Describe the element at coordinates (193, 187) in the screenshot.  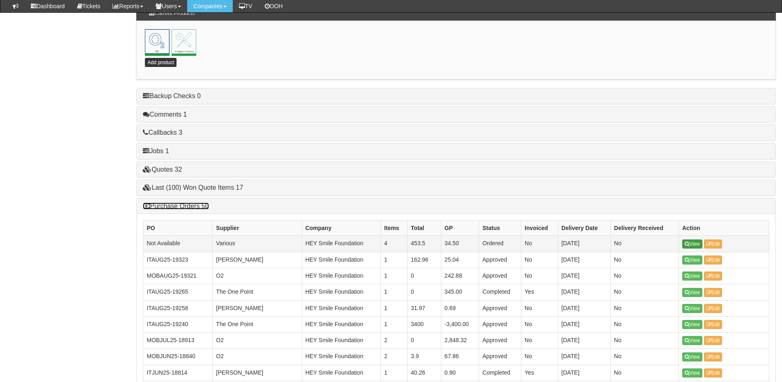
I see `a: Last (100) Won Quote Items 17` at that location.